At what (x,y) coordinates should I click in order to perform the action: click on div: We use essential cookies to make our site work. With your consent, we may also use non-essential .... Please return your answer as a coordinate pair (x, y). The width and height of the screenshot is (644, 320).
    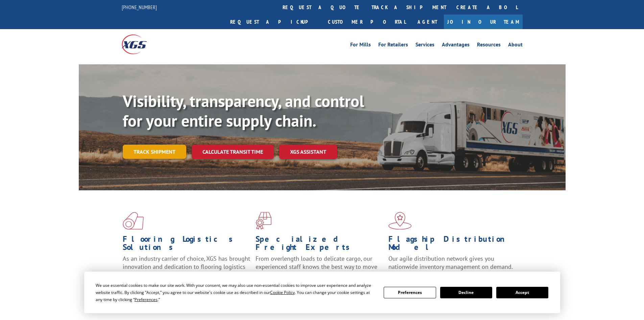
    Looking at the image, I should click on (236, 292).